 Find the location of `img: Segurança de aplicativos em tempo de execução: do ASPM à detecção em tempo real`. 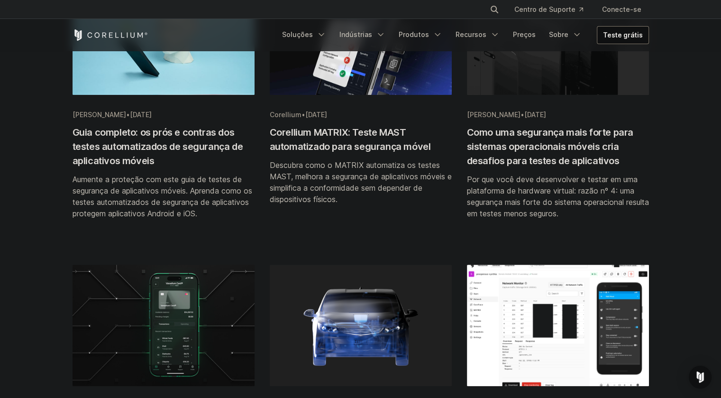

img: Segurança de aplicativos em tempo de execução: do ASPM à detecção em tempo real is located at coordinates (558, 325).